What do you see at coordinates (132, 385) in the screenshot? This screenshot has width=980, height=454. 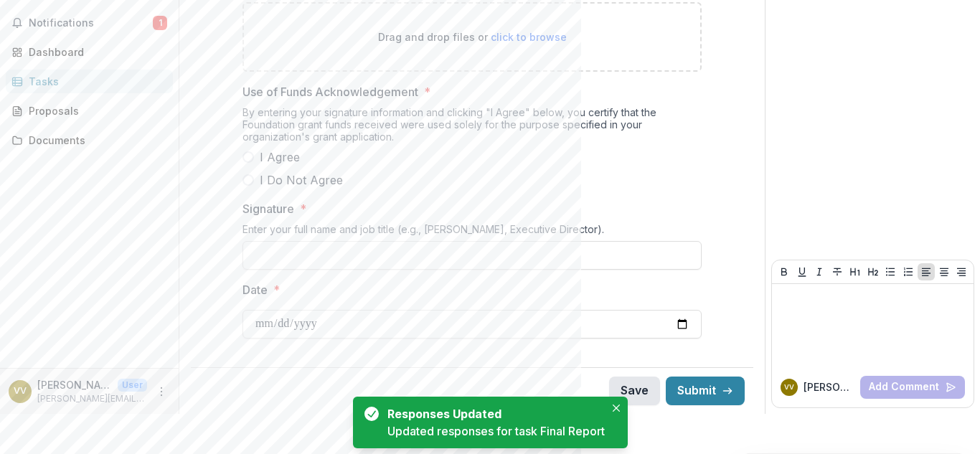 I see `p: User` at bounding box center [132, 385].